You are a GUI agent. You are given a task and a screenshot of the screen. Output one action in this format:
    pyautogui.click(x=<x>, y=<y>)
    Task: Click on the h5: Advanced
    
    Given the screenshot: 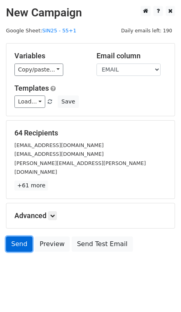 What is the action you would take?
    pyautogui.click(x=90, y=216)
    